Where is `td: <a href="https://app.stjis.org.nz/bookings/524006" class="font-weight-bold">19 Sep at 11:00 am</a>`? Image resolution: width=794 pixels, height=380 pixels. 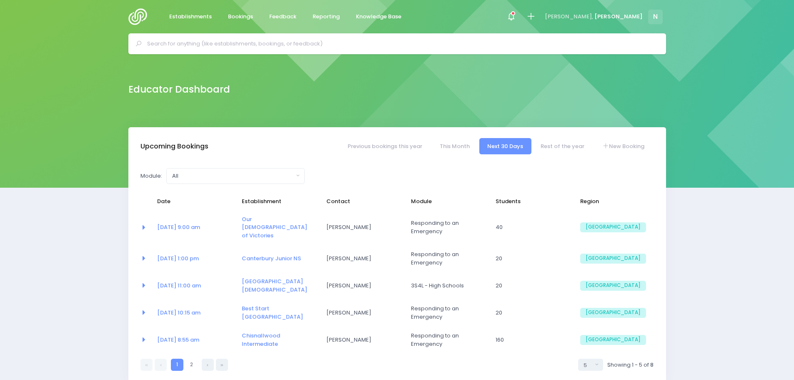 td: <a href="https://app.stjis.org.nz/bookings/524006" class="font-weight-bold">19 Sep at 11:00 am</a> is located at coordinates (194, 285).